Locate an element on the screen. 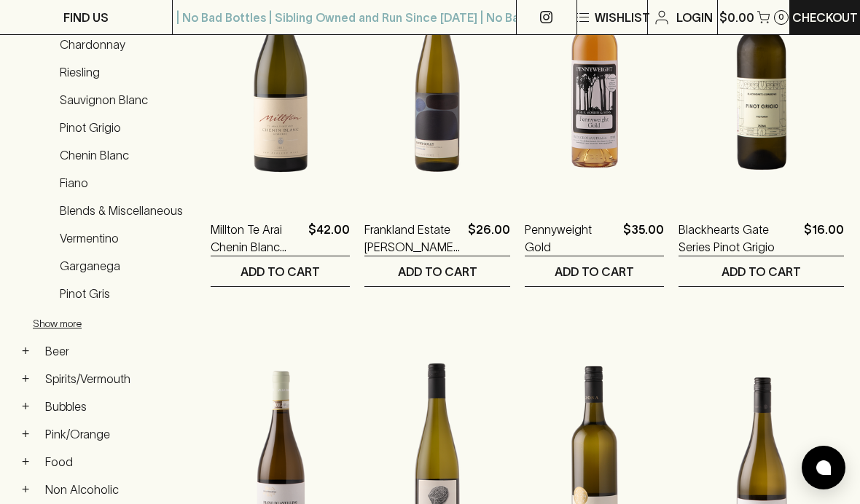 The width and height of the screenshot is (860, 504). a: Chardonnay is located at coordinates (125, 45).